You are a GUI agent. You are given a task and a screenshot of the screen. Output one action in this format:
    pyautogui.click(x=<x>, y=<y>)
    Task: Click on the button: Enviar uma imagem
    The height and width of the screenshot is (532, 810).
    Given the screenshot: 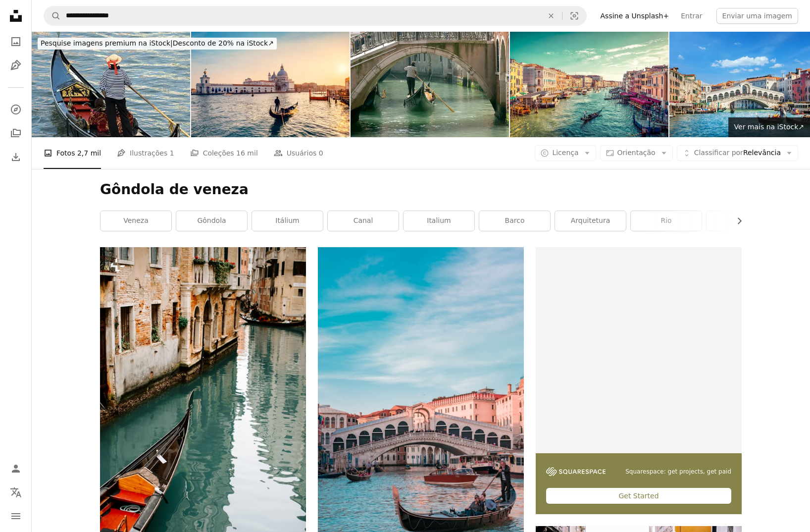 What is the action you would take?
    pyautogui.click(x=757, y=16)
    